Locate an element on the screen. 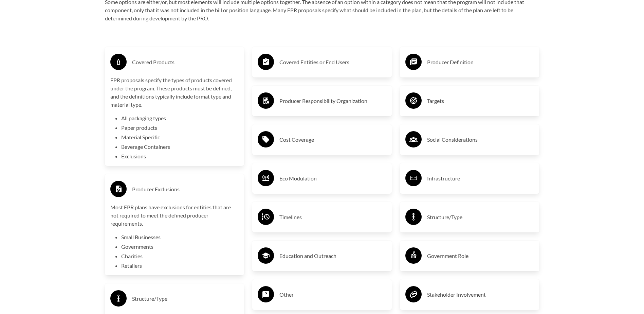 This screenshot has height=314, width=644. h3: Government Role is located at coordinates (480, 256).